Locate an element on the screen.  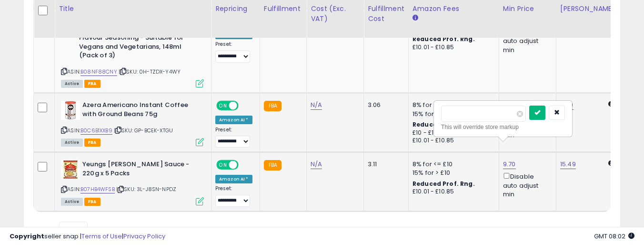
div: Amazon Fees is located at coordinates (454, 9).